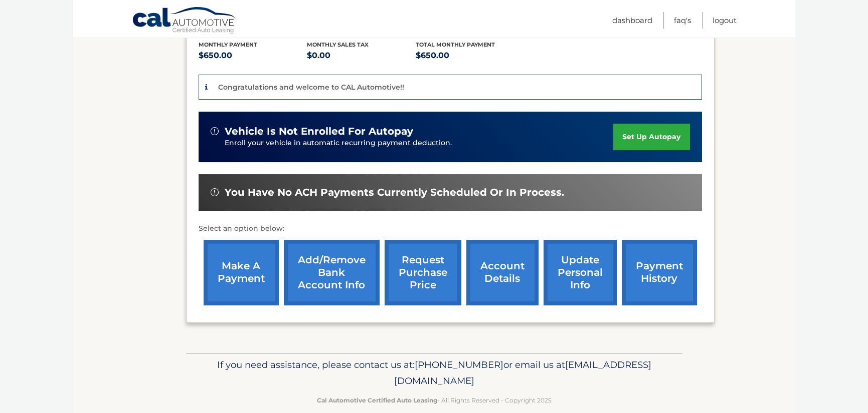 The height and width of the screenshot is (413, 868). What do you see at coordinates (337, 44) in the screenshot?
I see `span: Monthly sales Tax` at bounding box center [337, 44].